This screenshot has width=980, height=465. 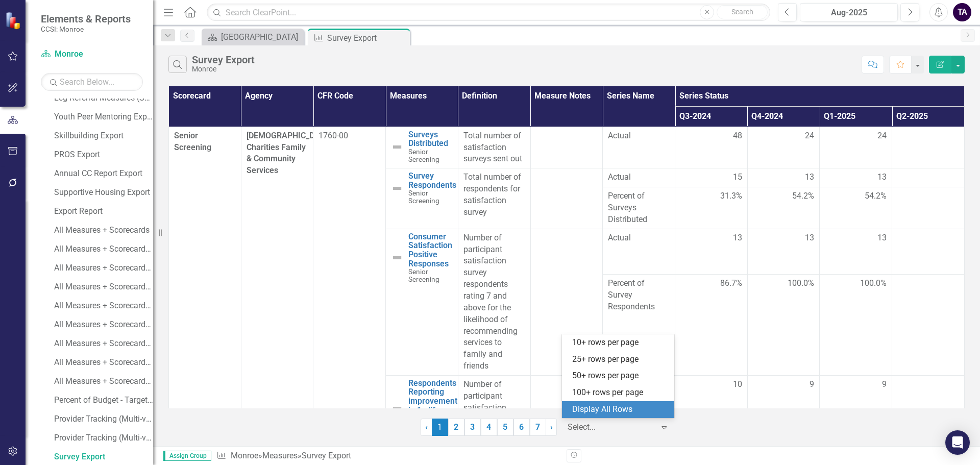 What do you see at coordinates (102, 193) in the screenshot?
I see `a: Supportive Housing Export` at bounding box center [102, 193].